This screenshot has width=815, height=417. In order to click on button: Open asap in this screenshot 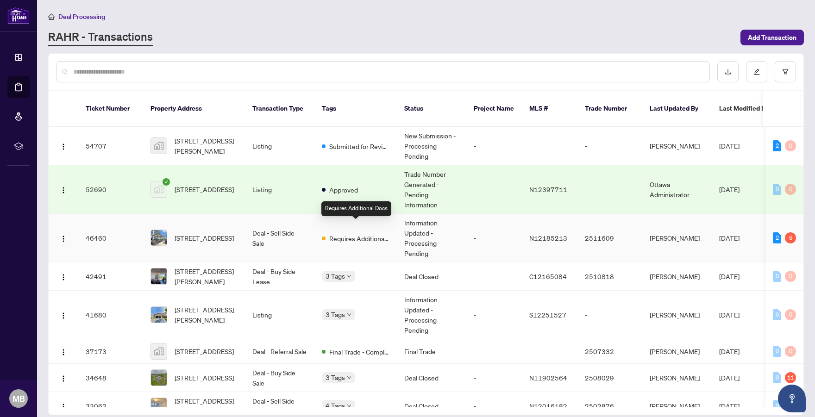, I will do `click(792, 399)`.